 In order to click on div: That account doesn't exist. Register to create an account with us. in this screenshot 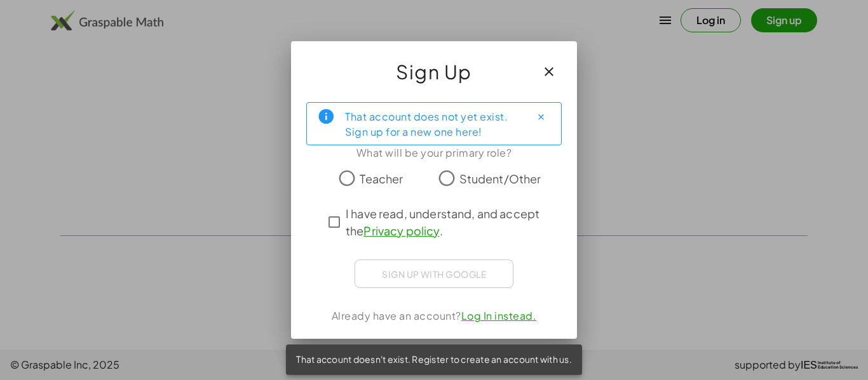, I will do `click(434, 360)`.